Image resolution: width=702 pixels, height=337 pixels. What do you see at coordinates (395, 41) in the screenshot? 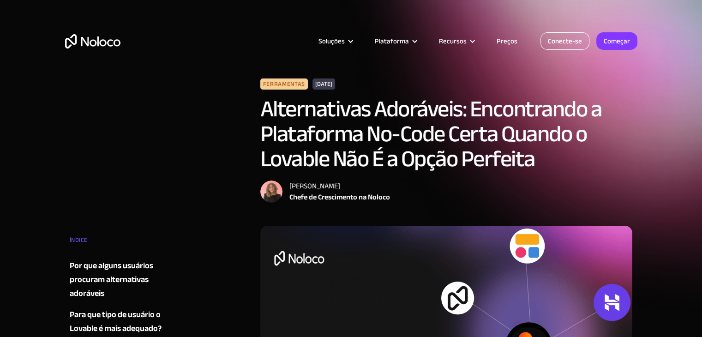
I see `div: Plataforma` at bounding box center [395, 41].